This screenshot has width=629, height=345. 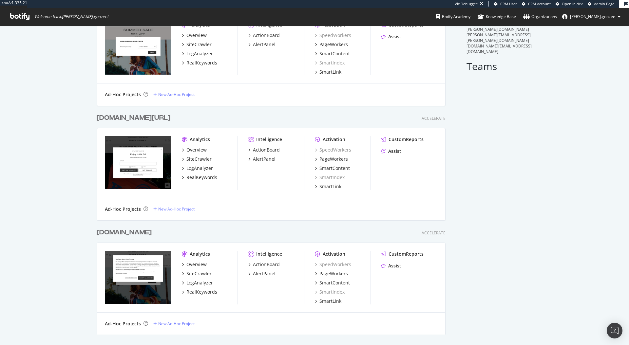 What do you see at coordinates (569, 4) in the screenshot?
I see `a: Open in dev` at bounding box center [569, 4].